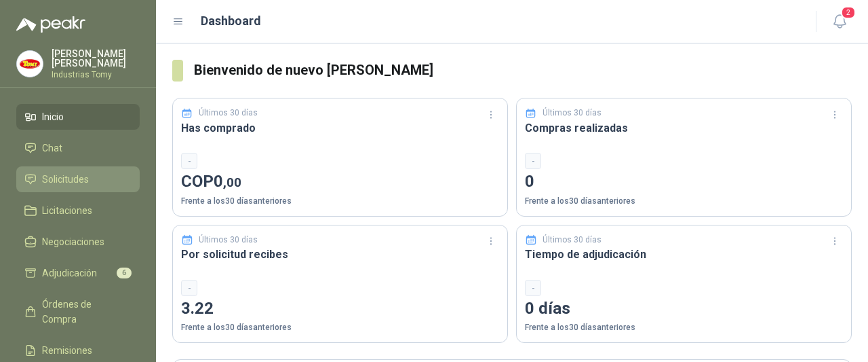 This screenshot has height=362, width=868. Describe the element at coordinates (340, 309) in the screenshot. I see `p: 3.22` at that location.